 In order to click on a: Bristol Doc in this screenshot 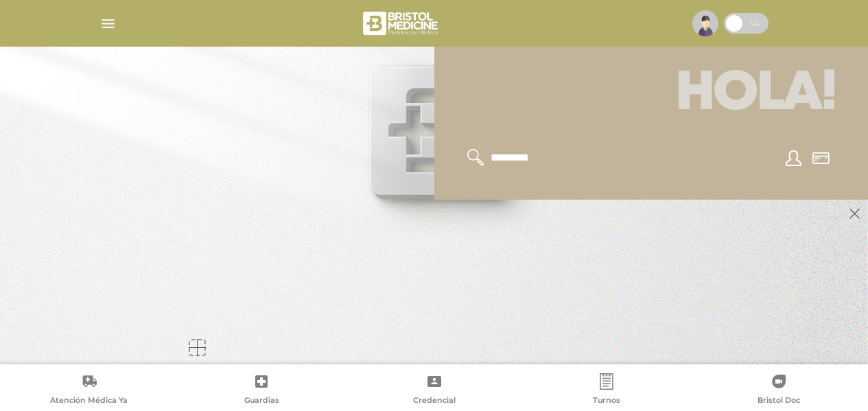, I will do `click(779, 391)`.